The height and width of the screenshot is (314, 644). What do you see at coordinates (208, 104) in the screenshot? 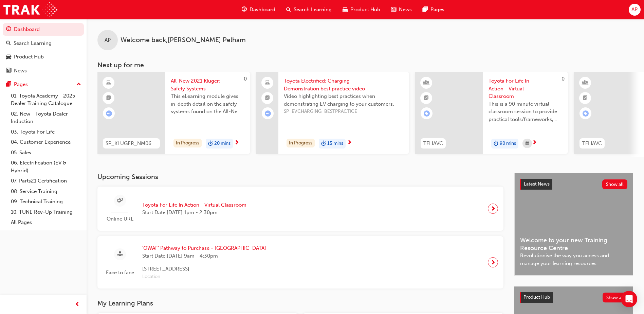
I see `span: This eLearning module gives in-depth detail on the safety systems found on the All-New 2021 Kluger.` at bounding box center [208, 104].